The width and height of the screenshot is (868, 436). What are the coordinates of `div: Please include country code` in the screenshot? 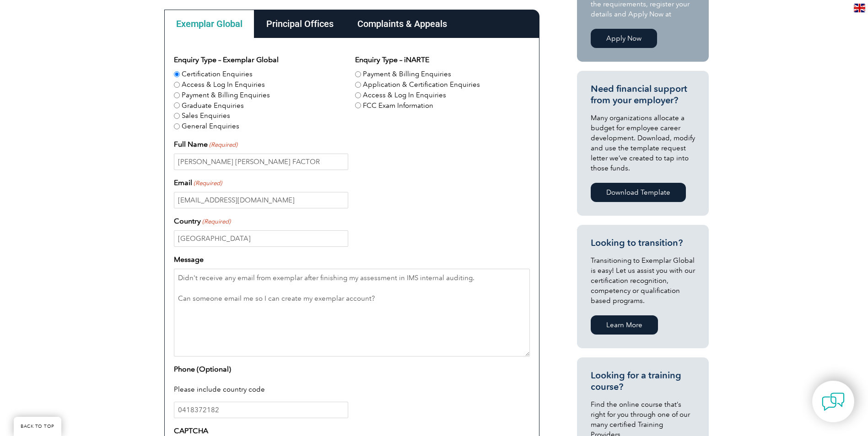 It's located at (352, 390).